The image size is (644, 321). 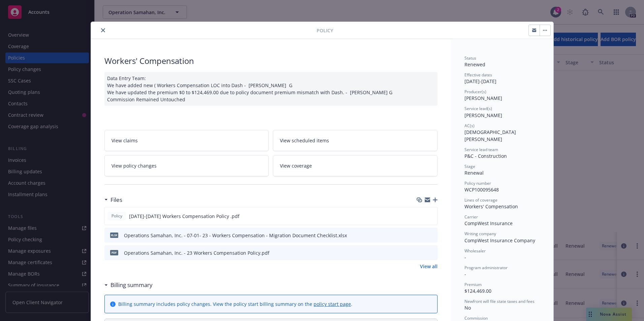 I want to click on span: xlsx, so click(x=114, y=235).